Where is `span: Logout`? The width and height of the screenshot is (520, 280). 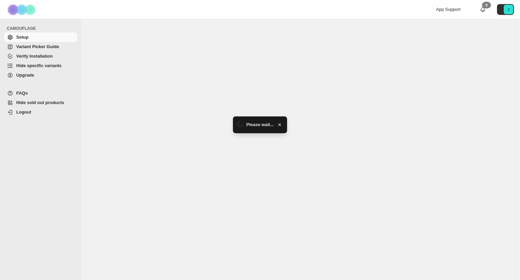 span: Logout is located at coordinates (24, 112).